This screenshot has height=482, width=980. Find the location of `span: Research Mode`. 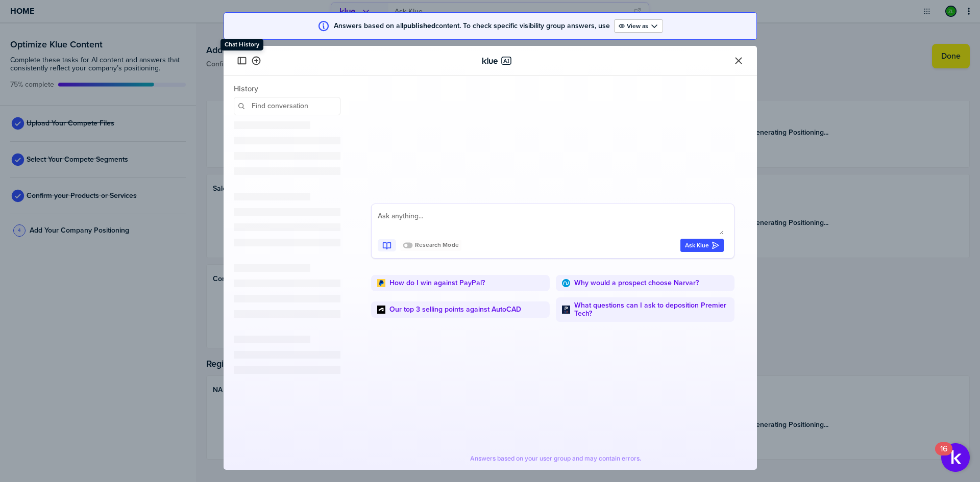

span: Research Mode is located at coordinates (437, 244).